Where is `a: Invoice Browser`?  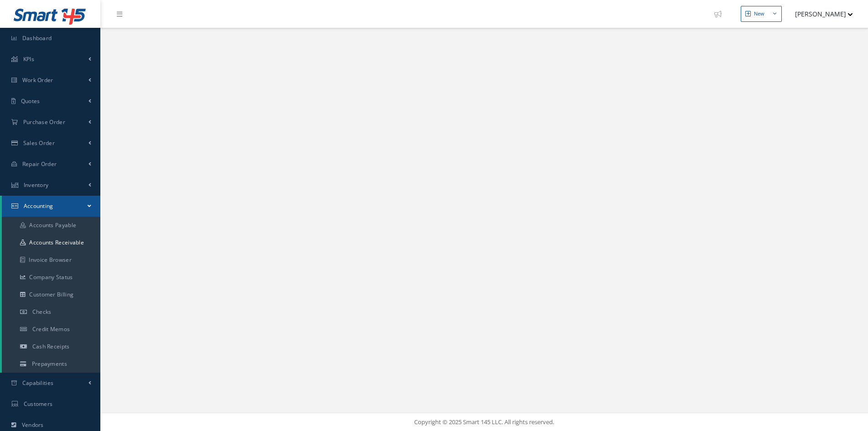 a: Invoice Browser is located at coordinates (51, 260).